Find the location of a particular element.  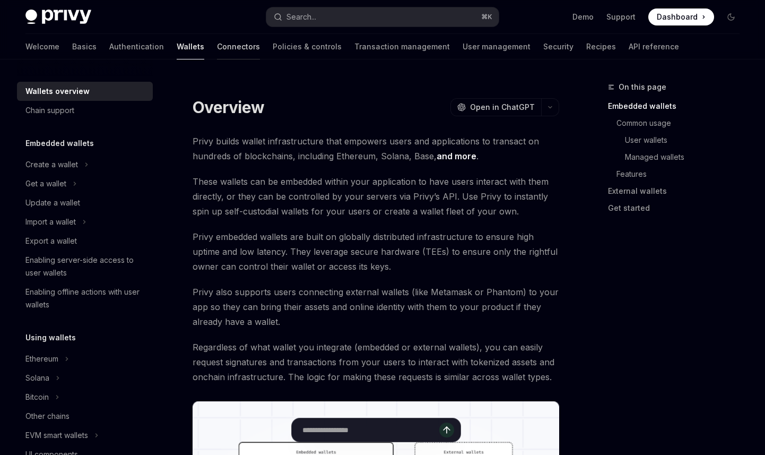

div: Other chains is located at coordinates (47, 416).